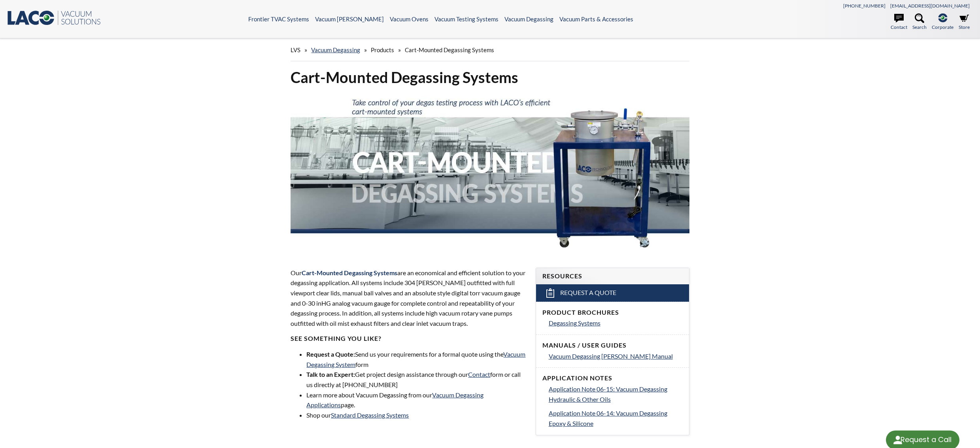 Image resolution: width=980 pixels, height=448 pixels. Describe the element at coordinates (490, 77) in the screenshot. I see `h1: Cart-Mounted Degassing Systems` at that location.